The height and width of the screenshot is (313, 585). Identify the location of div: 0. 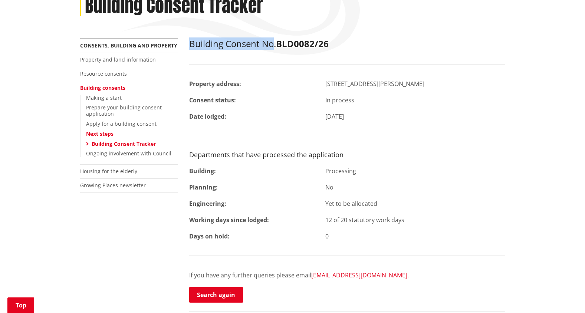
(415, 236).